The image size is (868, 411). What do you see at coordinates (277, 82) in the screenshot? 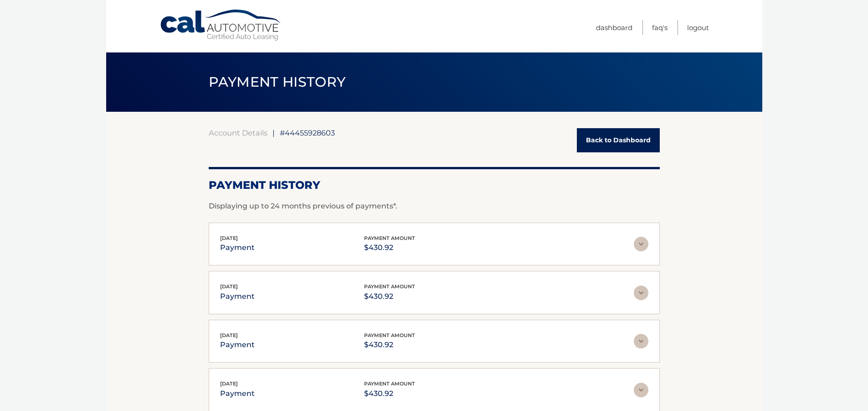
I see `span: PAYMENT HISTORY` at bounding box center [277, 82].